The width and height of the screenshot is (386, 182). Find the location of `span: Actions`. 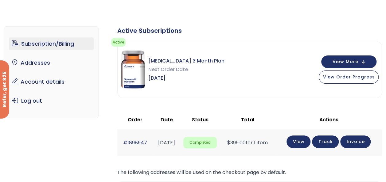

span: Actions is located at coordinates (329, 120).